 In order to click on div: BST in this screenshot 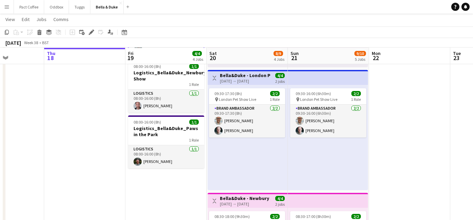, I will do `click(46, 42)`.